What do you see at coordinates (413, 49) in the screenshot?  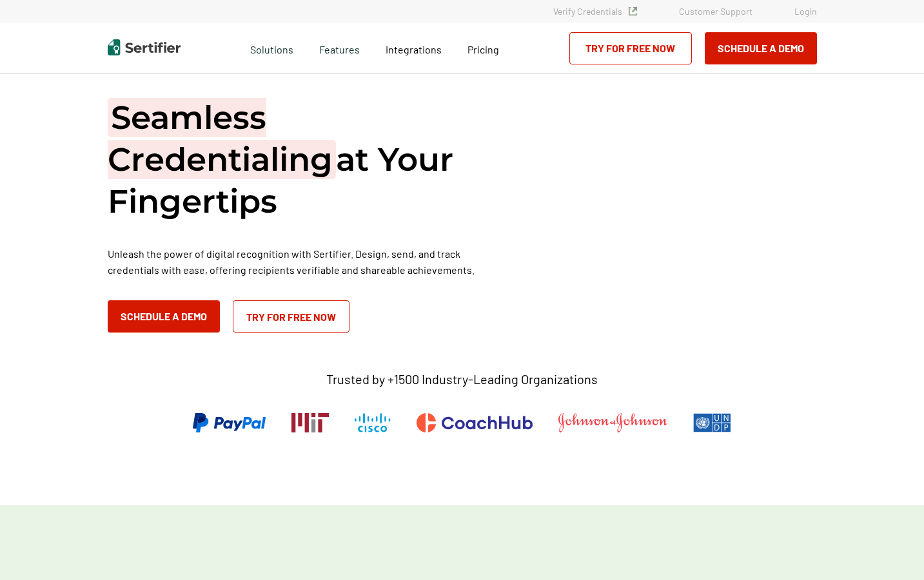 I see `span: Integrations` at bounding box center [413, 49].